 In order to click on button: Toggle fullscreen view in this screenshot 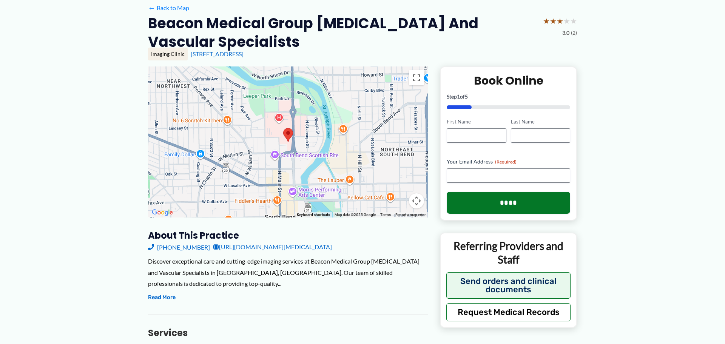, I will do `click(416, 78)`.